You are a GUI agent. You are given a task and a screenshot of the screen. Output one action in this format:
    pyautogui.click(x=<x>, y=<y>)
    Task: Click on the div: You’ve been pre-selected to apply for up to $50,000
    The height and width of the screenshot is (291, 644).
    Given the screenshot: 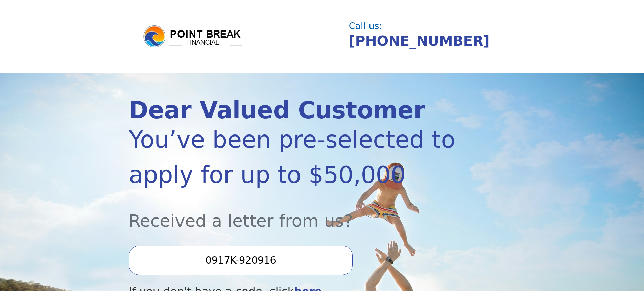 What is the action you would take?
    pyautogui.click(x=293, y=157)
    